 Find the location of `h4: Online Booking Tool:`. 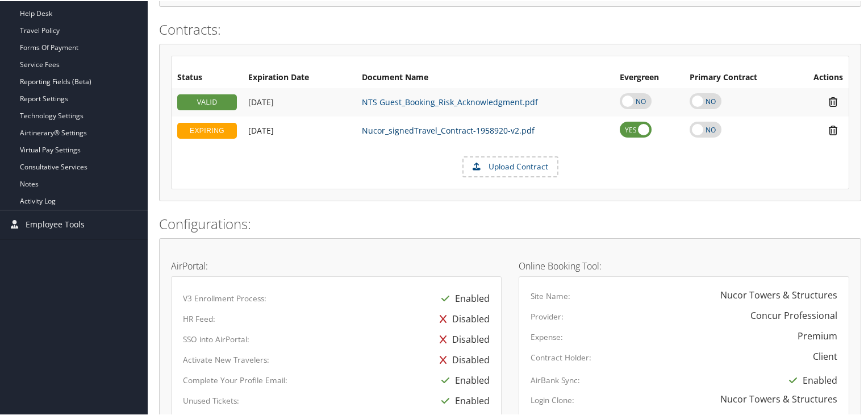

h4: Online Booking Tool: is located at coordinates (684, 265).